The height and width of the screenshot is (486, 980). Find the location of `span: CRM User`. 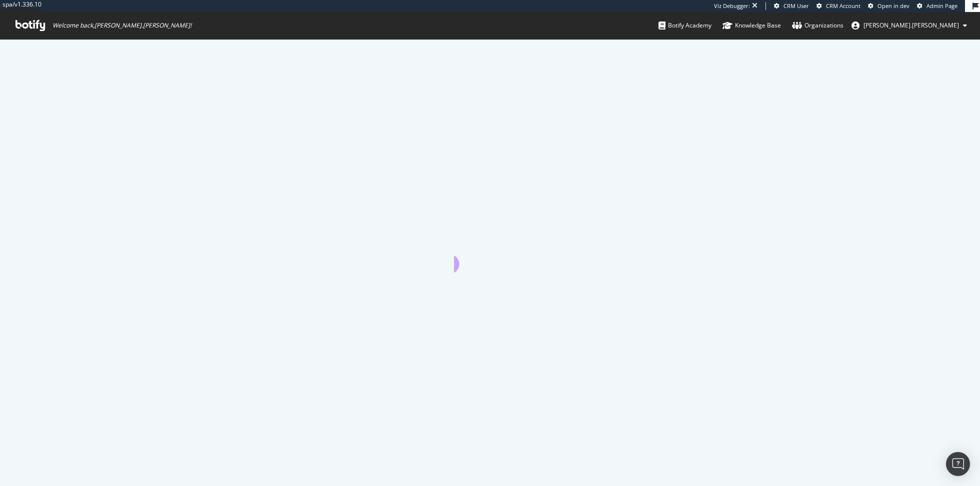

span: CRM User is located at coordinates (796, 5).